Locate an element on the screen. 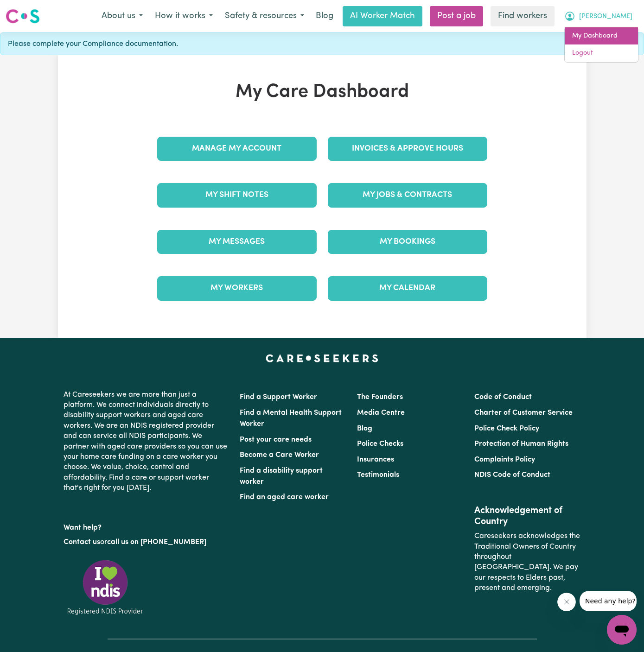 Image resolution: width=644 pixels, height=652 pixels. img: Careseekers logo is located at coordinates (22, 16).